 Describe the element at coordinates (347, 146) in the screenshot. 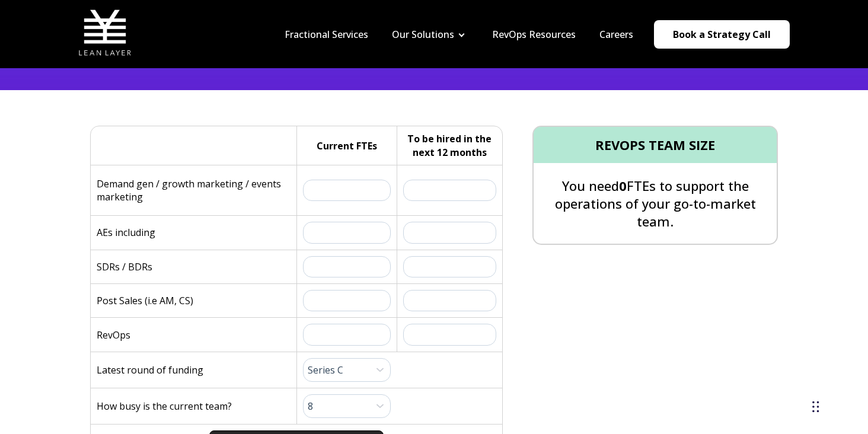

I see `h5: Current FTEs` at that location.